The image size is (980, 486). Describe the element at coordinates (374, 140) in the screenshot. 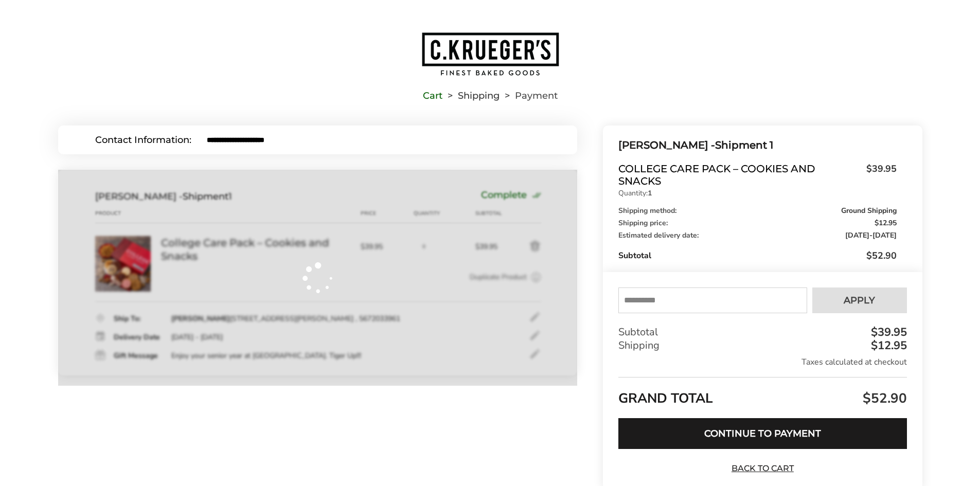

I see `input: E-mail` at that location.